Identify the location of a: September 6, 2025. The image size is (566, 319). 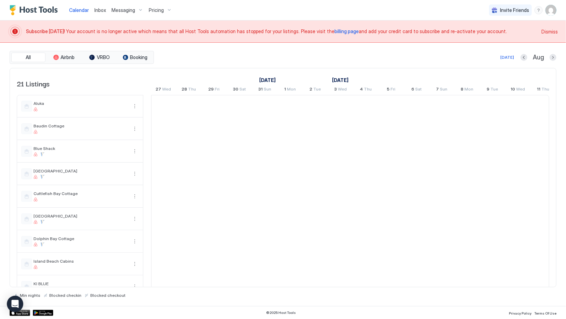
(416, 90).